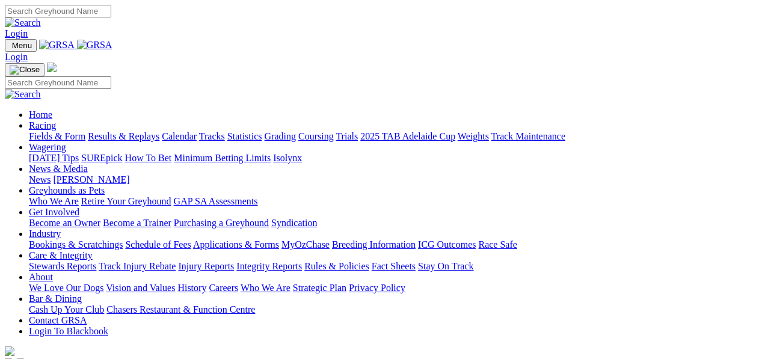 The width and height of the screenshot is (765, 359). I want to click on a: Trials, so click(347, 136).